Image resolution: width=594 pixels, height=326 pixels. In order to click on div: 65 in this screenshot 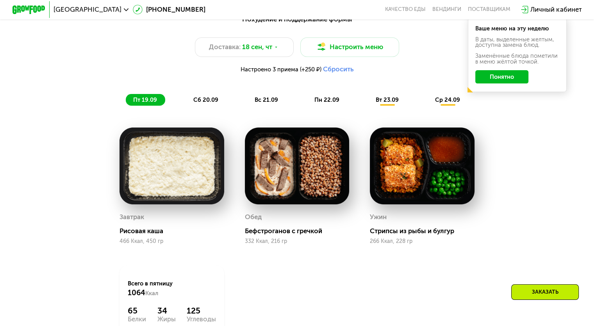, I will do `click(137, 311)`.